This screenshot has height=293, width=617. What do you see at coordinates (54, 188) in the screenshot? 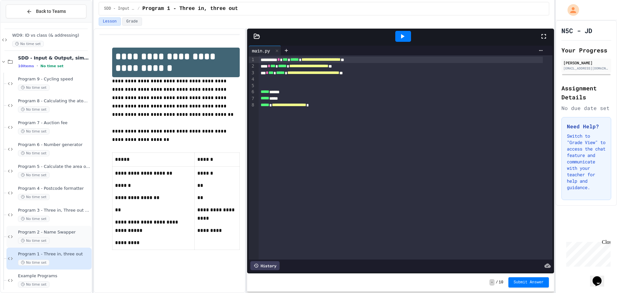
I see `span: Program 4 - Postcode formatter` at bounding box center [54, 188].